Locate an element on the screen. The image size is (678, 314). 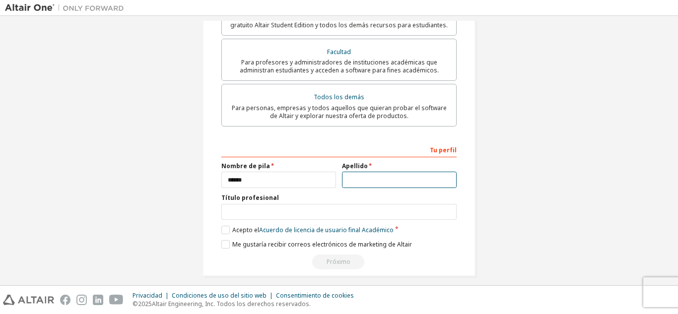
img: altair_logo.svg is located at coordinates (28, 300).